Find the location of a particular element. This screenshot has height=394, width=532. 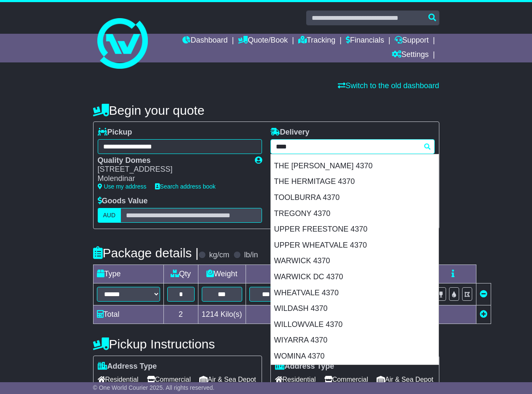

div: WARWICK DC 4370 is located at coordinates (355, 277).